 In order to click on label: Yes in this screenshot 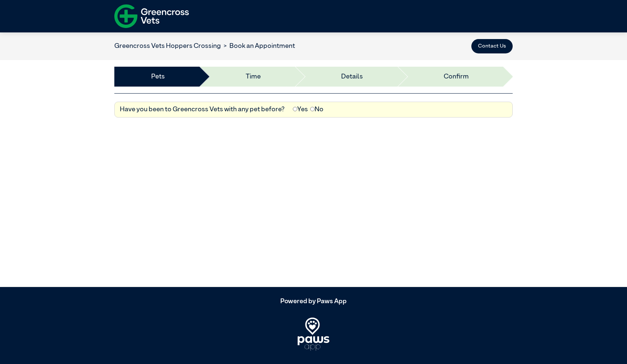, I will do `click(300, 109)`.